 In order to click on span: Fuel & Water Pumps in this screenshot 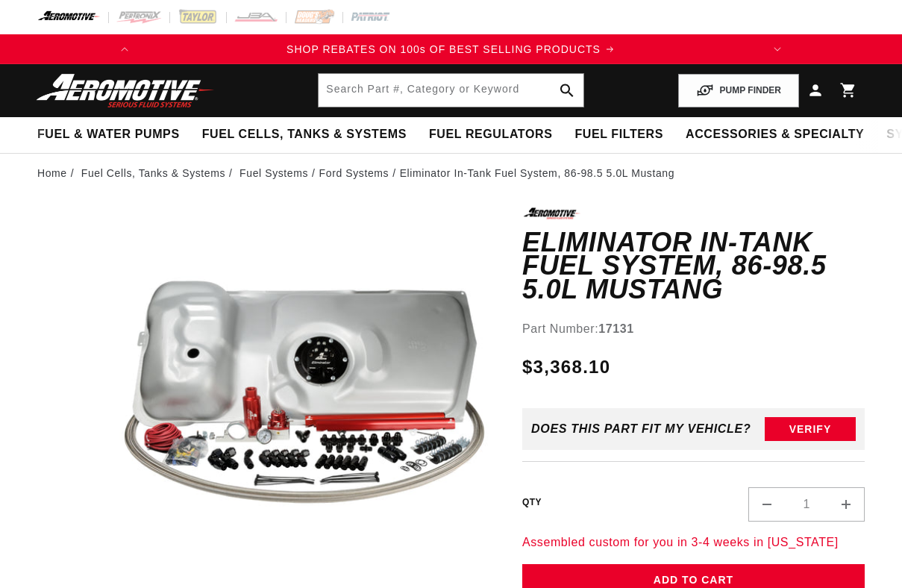, I will do `click(108, 134)`.